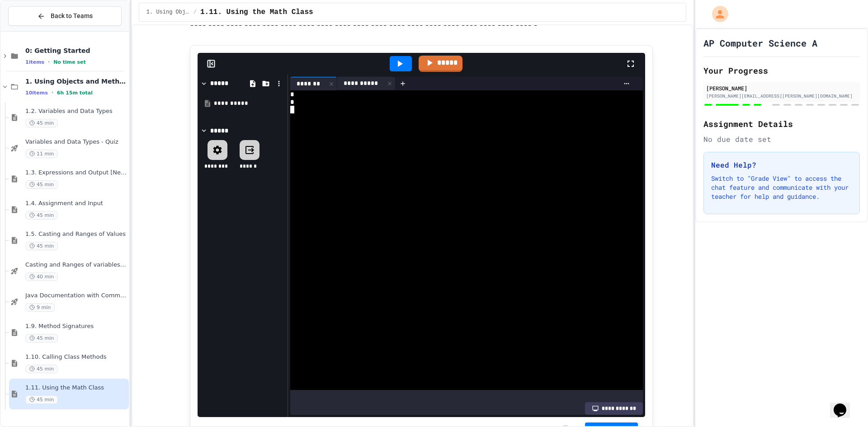  I want to click on span: 0: Getting Started, so click(76, 50).